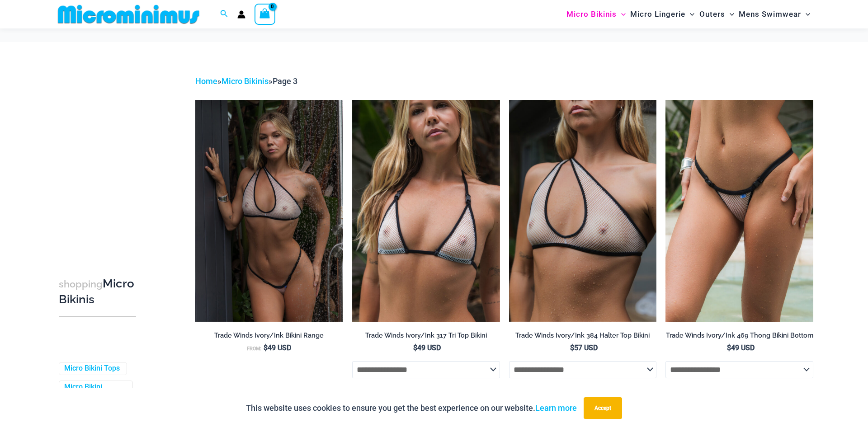 The image size is (868, 428). I want to click on a: Learn more, so click(556, 407).